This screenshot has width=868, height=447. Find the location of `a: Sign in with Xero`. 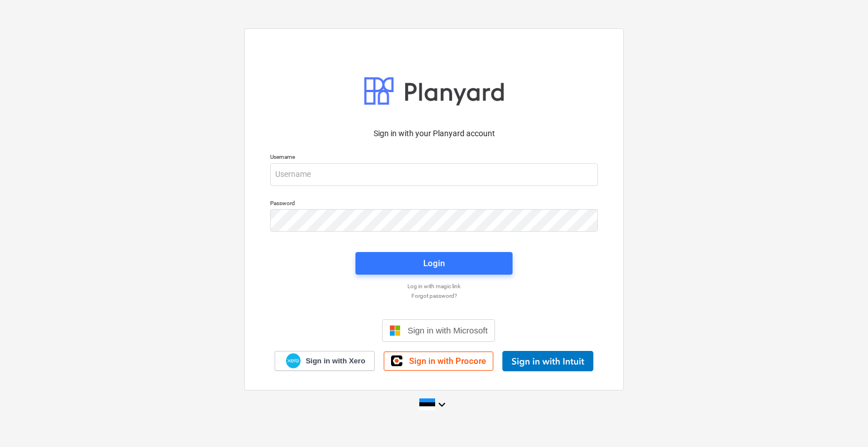

a: Sign in with Xero is located at coordinates (325, 360).